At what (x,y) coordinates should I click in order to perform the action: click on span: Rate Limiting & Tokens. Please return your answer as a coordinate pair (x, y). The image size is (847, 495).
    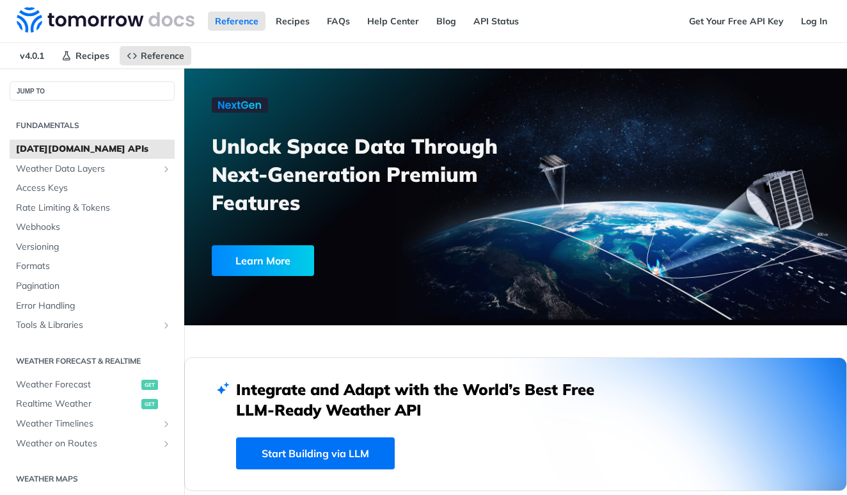
    Looking at the image, I should click on (93, 208).